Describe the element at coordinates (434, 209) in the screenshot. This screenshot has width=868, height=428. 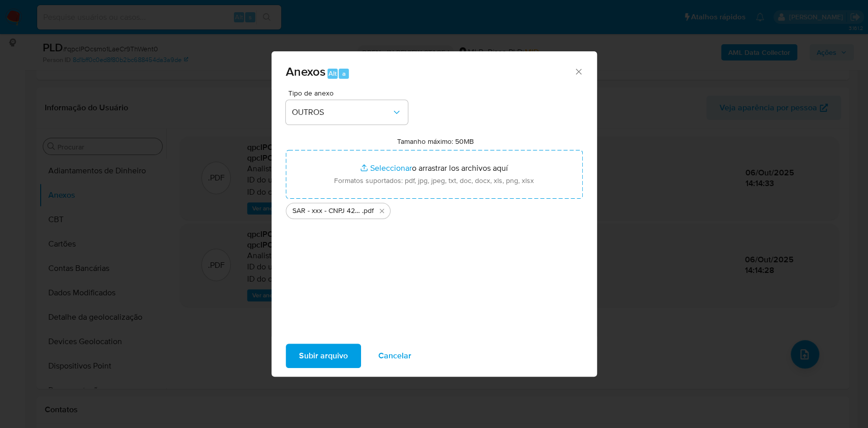
I see `ul: Archivos seleccionados` at that location.